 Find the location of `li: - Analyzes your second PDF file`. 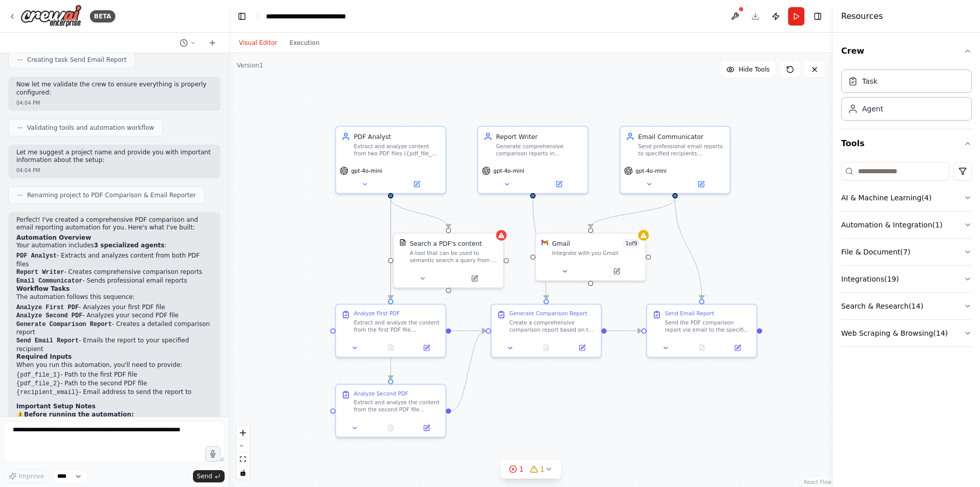

li: - Analyzes your second PDF file is located at coordinates (115, 315).